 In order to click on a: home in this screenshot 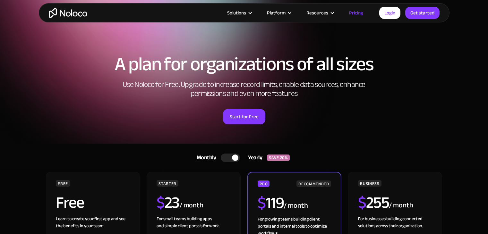, I will do `click(68, 13)`.